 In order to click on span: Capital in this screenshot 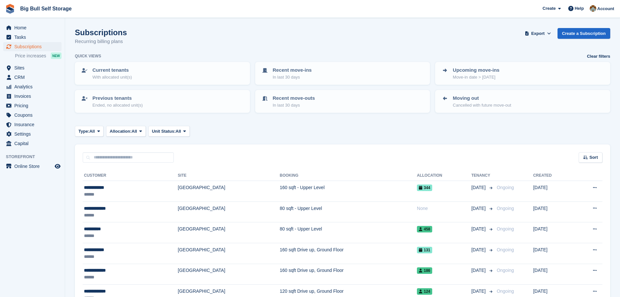, I will do `click(34, 143)`.